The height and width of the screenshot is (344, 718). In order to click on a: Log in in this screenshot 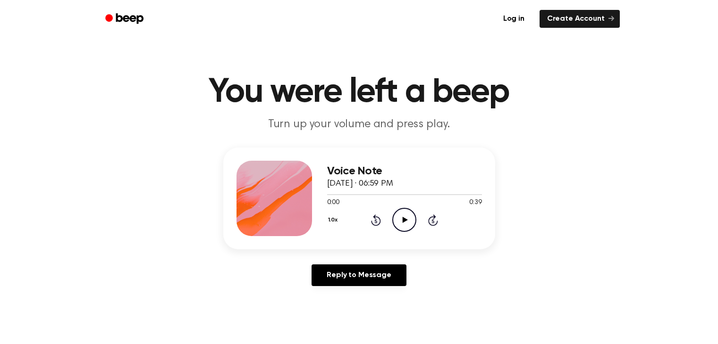, I will do `click(513, 19)`.